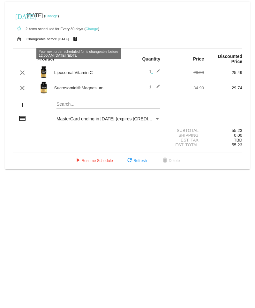 This screenshot has width=255, height=308. What do you see at coordinates (94, 161) in the screenshot?
I see `button: Resume Schedule` at bounding box center [94, 161].